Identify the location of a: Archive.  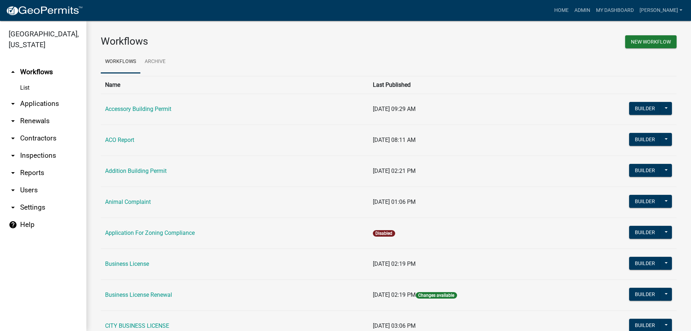
(155, 62).